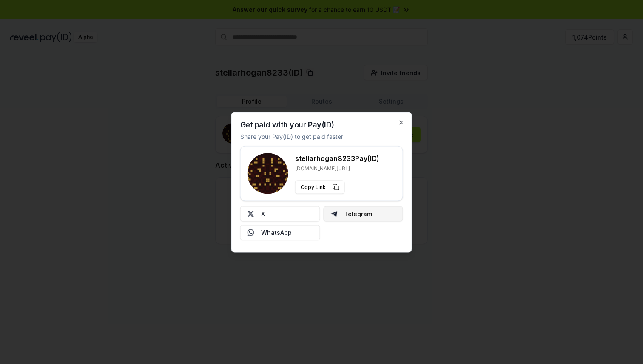 This screenshot has width=643, height=364. What do you see at coordinates (291, 136) in the screenshot?
I see `p: Share your Pay(ID) to get paid faster` at bounding box center [291, 136].